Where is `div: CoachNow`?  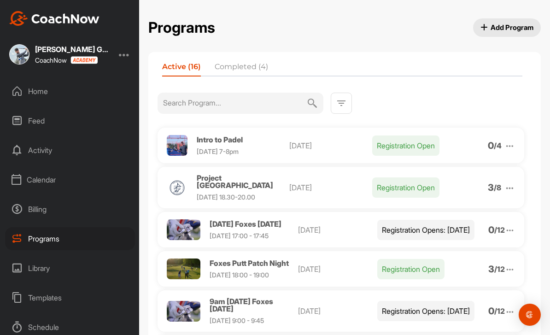 div: CoachNow is located at coordinates (66, 60).